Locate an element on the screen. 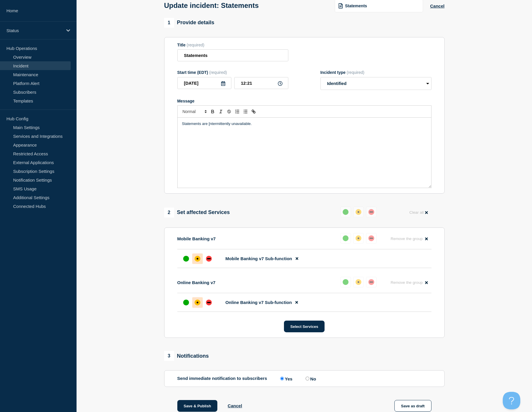 The height and width of the screenshot is (412, 532). input: YYYY-MM-DD is located at coordinates (204, 83).